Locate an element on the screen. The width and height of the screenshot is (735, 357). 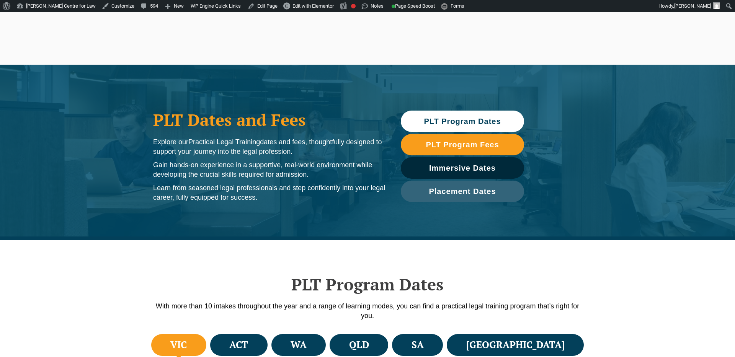
h4: WA is located at coordinates (299, 345).